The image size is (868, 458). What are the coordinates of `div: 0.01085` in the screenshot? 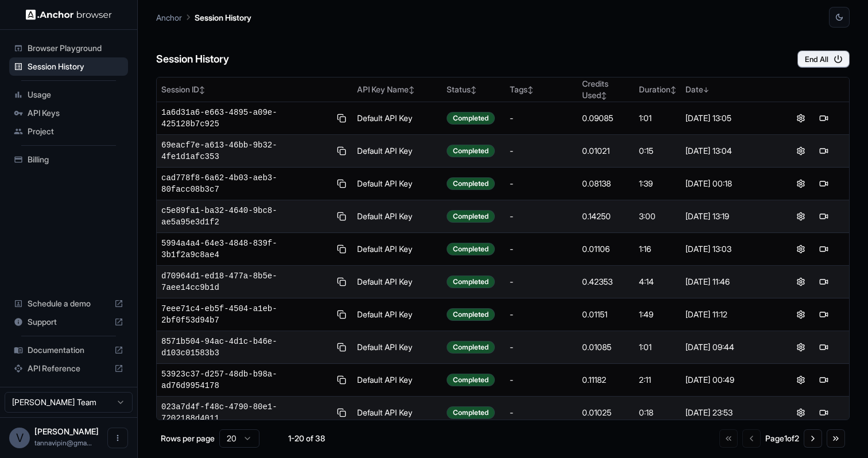 It's located at (606, 348).